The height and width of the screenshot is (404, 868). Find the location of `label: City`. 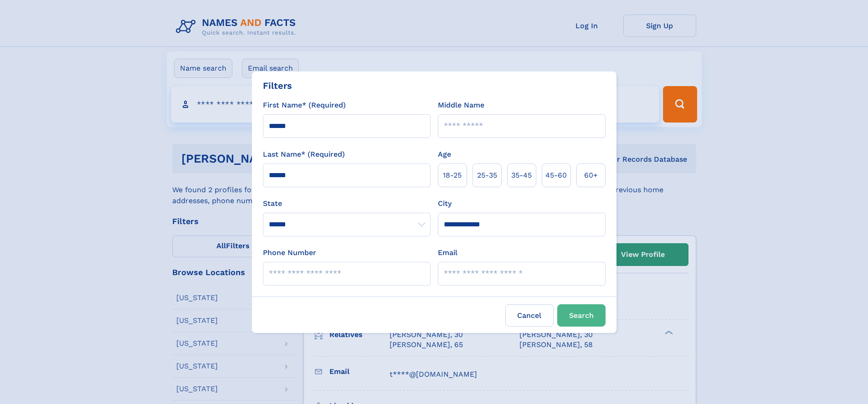

label: City is located at coordinates (445, 203).